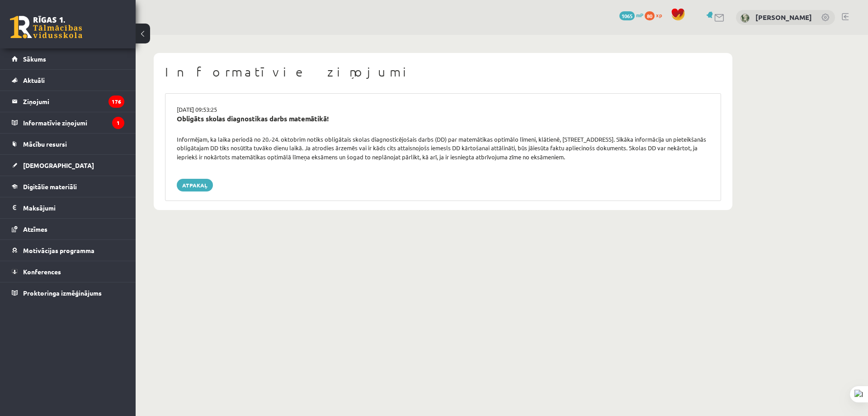 The width and height of the screenshot is (868, 416). What do you see at coordinates (68, 208) in the screenshot?
I see `a: Maksājumi` at bounding box center [68, 208].